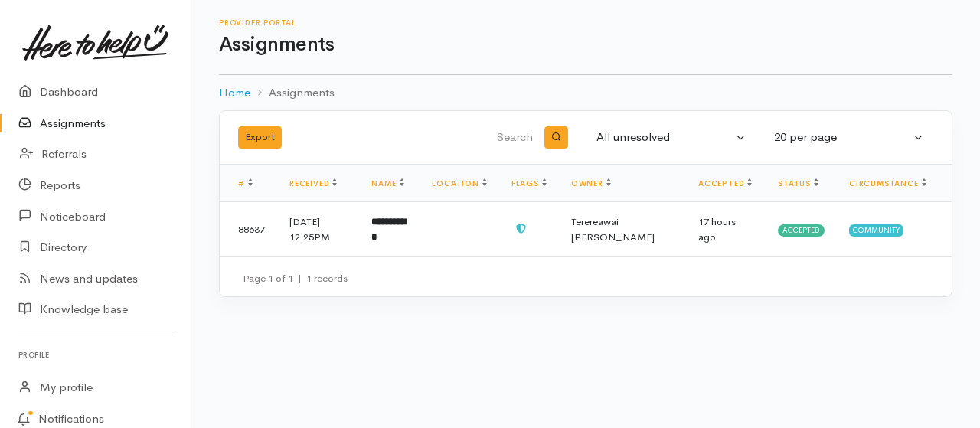  Describe the element at coordinates (671, 137) in the screenshot. I see `button: All unresolved` at that location.